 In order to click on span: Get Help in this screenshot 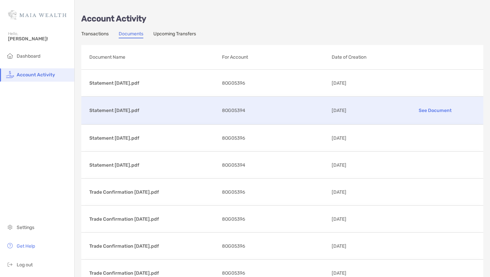, I will do `click(26, 246)`.